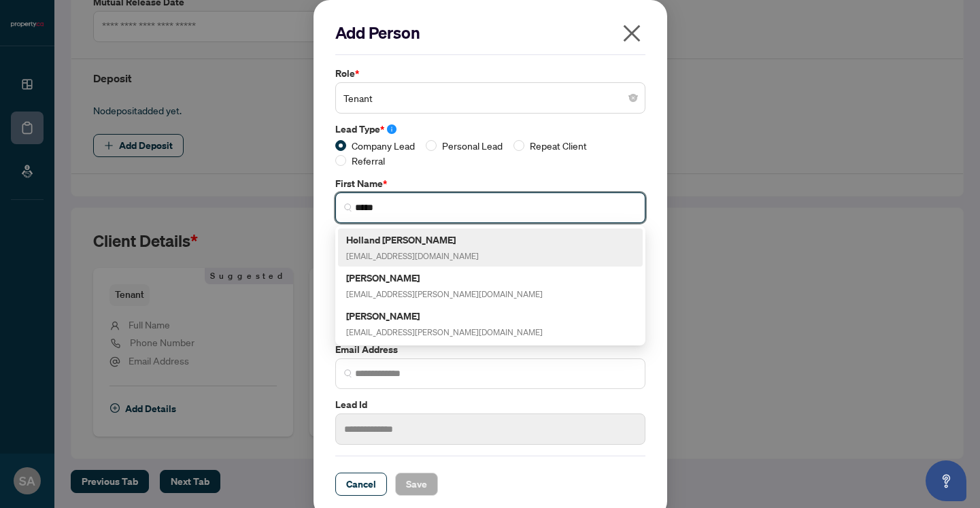  I want to click on button: Open asap, so click(946, 481).